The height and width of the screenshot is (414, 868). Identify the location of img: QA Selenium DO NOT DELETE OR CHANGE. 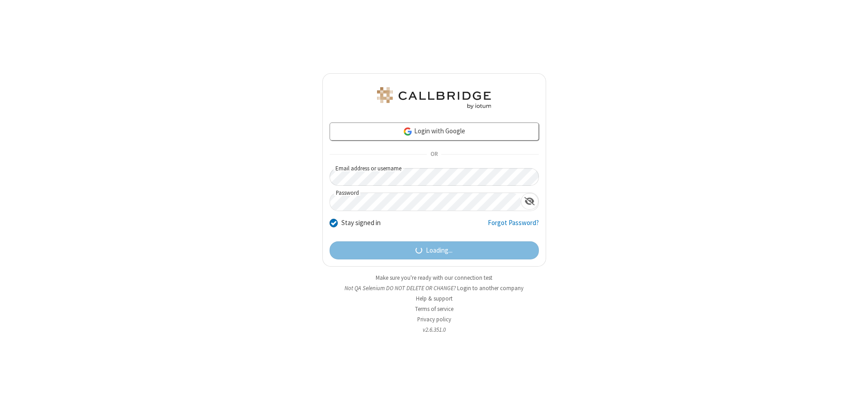
(434, 98).